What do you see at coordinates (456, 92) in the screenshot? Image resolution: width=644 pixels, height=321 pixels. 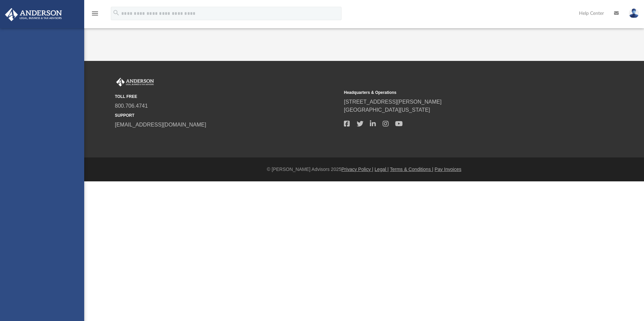 I see `small: Headquarters & Operations` at bounding box center [456, 92].